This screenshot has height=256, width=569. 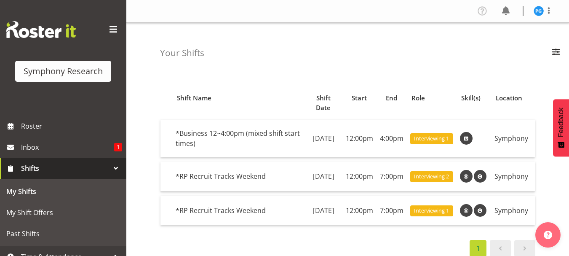 What do you see at coordinates (63, 212) in the screenshot?
I see `a: My Shift Offers` at bounding box center [63, 212].